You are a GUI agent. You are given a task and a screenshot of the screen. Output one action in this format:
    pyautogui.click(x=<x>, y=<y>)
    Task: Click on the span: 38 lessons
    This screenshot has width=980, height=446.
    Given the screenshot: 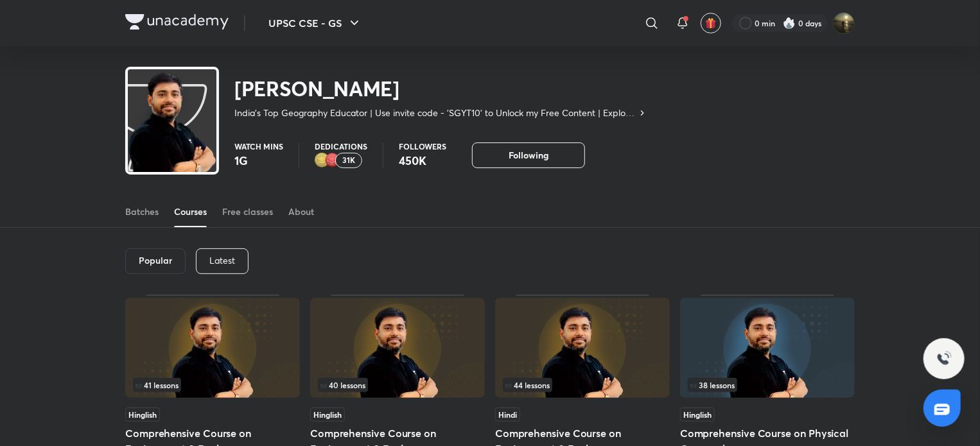 What is the action you would take?
    pyautogui.click(x=712, y=385)
    